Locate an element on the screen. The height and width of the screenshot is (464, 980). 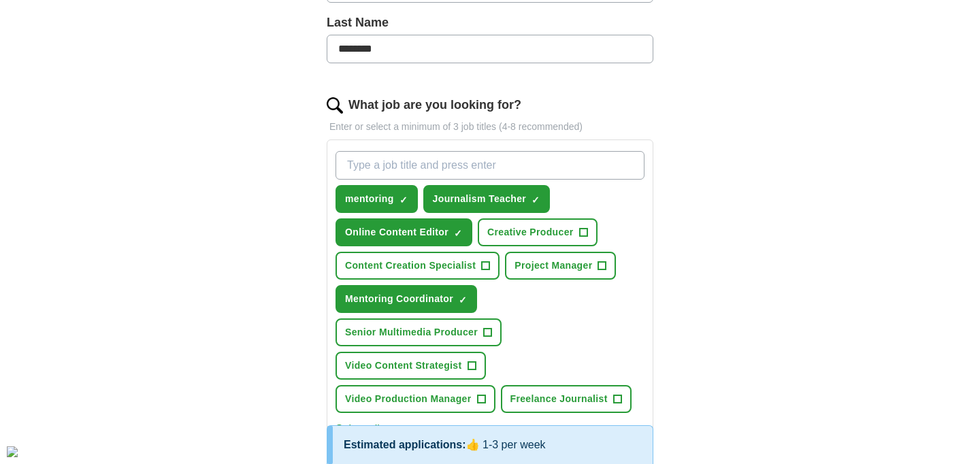
span: Video Content Strategist is located at coordinates (403, 365).